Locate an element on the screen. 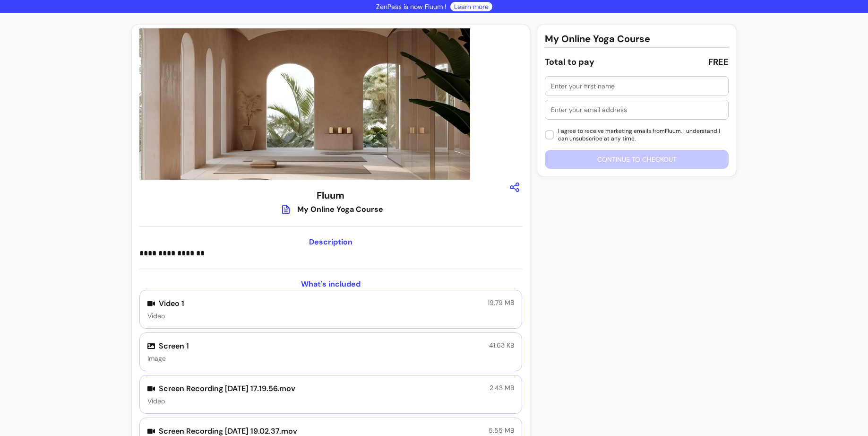 The height and width of the screenshot is (436, 868). p: Video 1 is located at coordinates (166, 304).